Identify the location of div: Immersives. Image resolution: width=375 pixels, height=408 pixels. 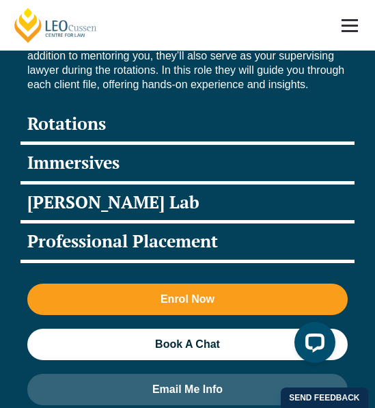
(187, 165).